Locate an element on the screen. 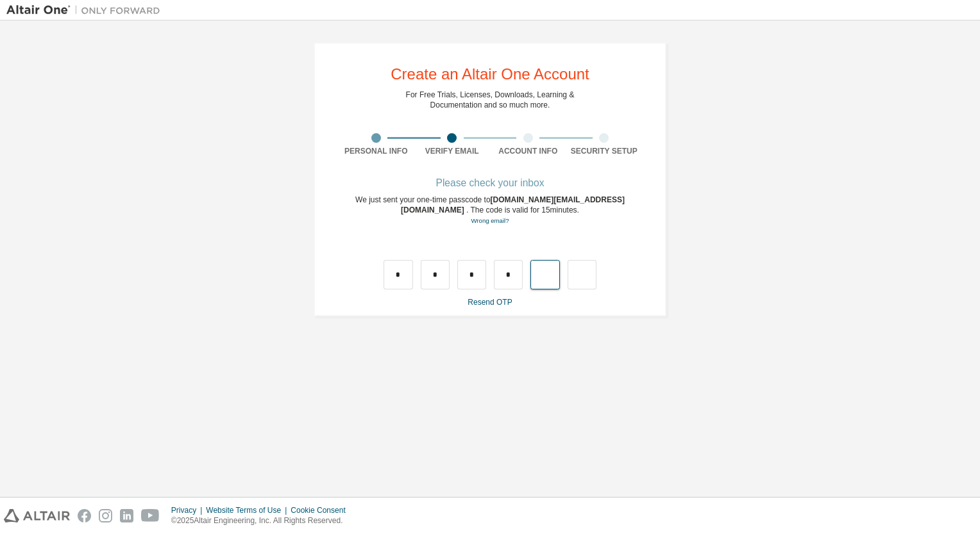 The height and width of the screenshot is (534, 980). div: For Free Trials, Licenses, Downloads, Learning & Documentation and so much more. is located at coordinates (490, 99).